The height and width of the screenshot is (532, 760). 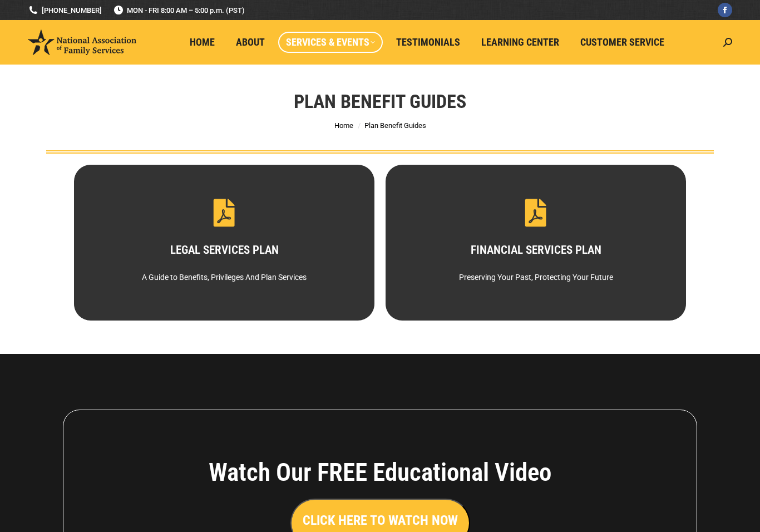 What do you see at coordinates (380, 472) in the screenshot?
I see `h4: Watch Our FREE Educational Video` at bounding box center [380, 472].